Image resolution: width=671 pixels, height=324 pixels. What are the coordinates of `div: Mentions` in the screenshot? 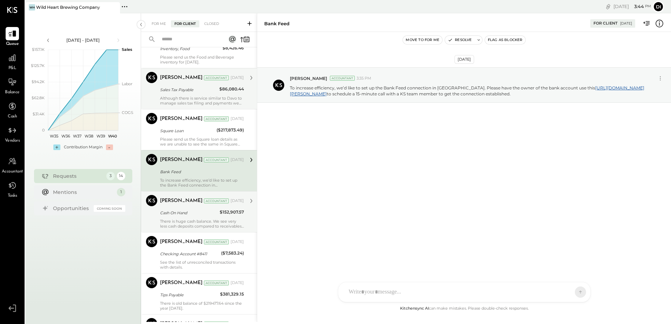 It's located at (83, 192).